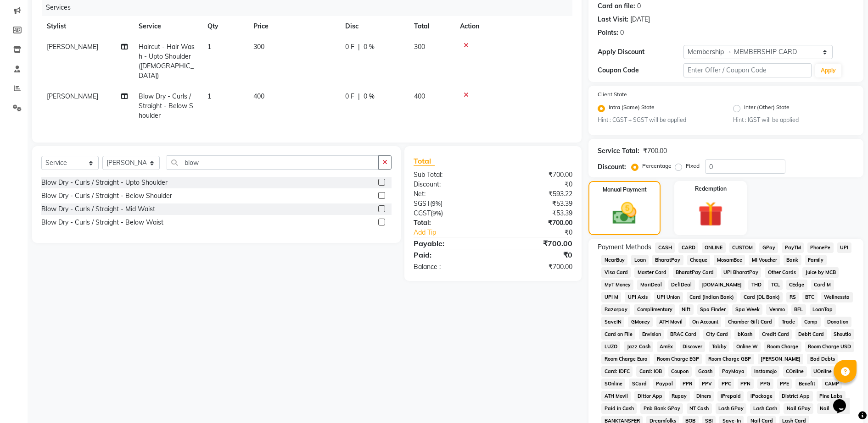  I want to click on label: Client State, so click(612, 94).